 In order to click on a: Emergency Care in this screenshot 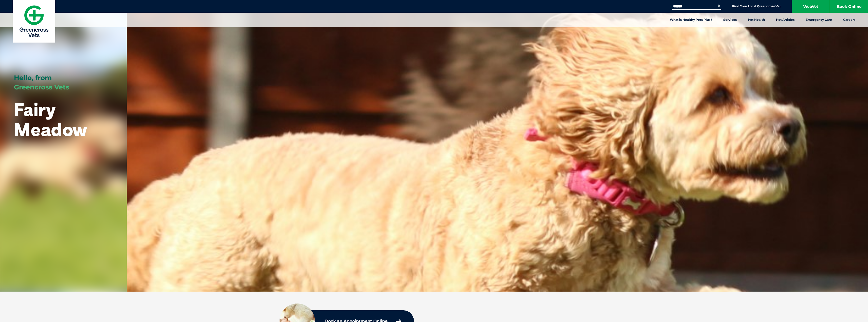, I will do `click(819, 20)`.